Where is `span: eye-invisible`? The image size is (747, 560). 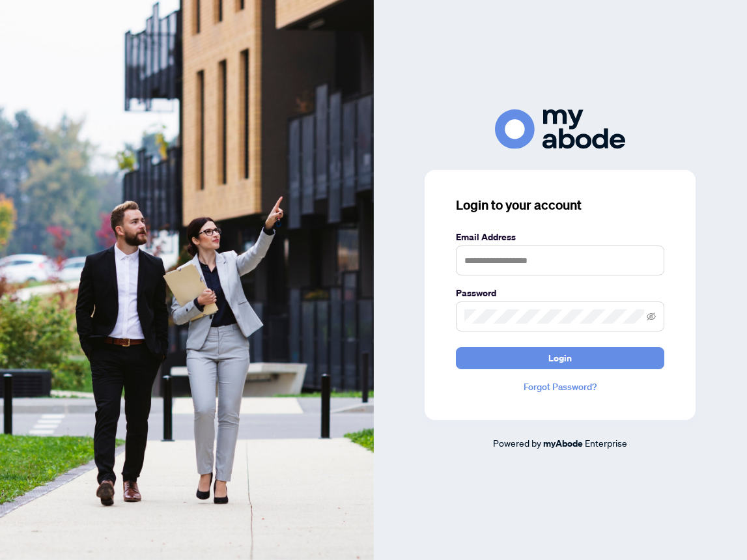
span: eye-invisible is located at coordinates (651, 316).